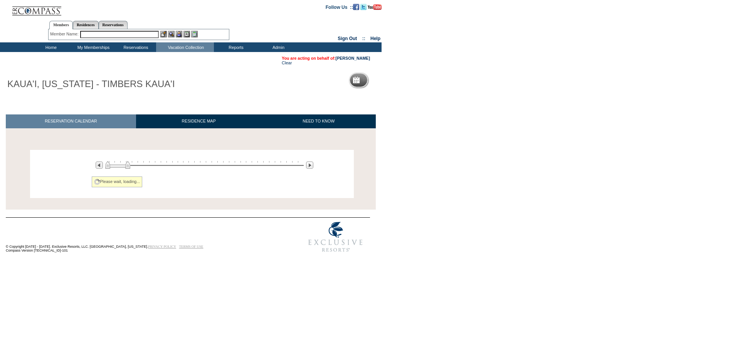  Describe the element at coordinates (318, 121) in the screenshot. I see `a: NEED TO KNOW` at that location.